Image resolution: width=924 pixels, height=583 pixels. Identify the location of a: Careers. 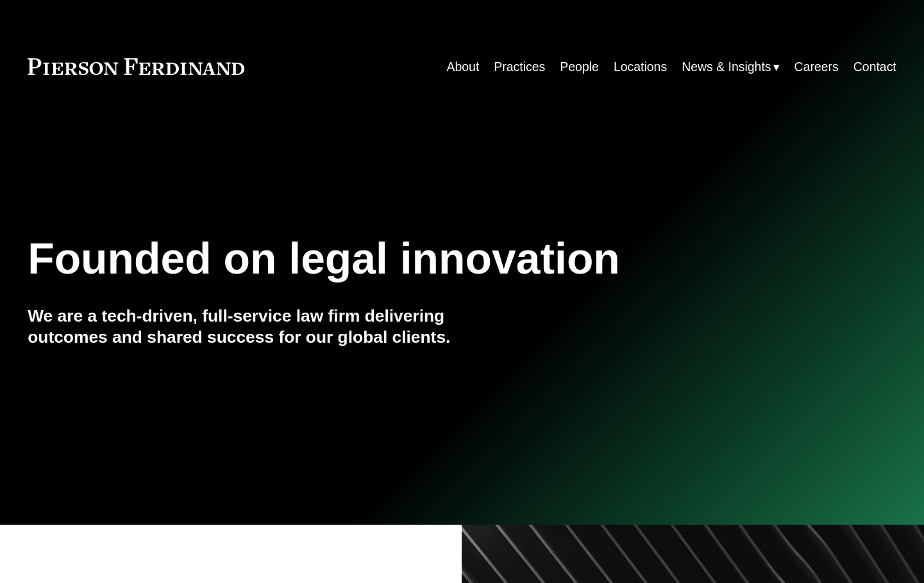
(816, 66).